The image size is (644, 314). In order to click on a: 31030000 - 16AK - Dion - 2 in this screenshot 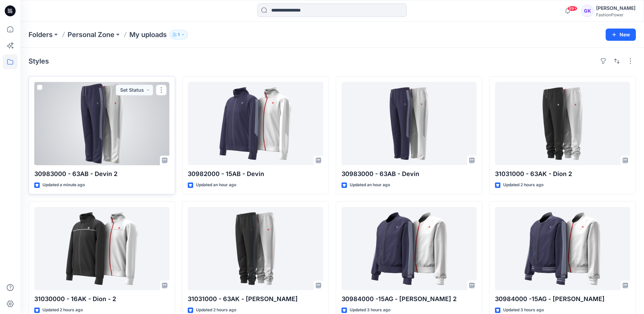, I will do `click(102, 249)`.